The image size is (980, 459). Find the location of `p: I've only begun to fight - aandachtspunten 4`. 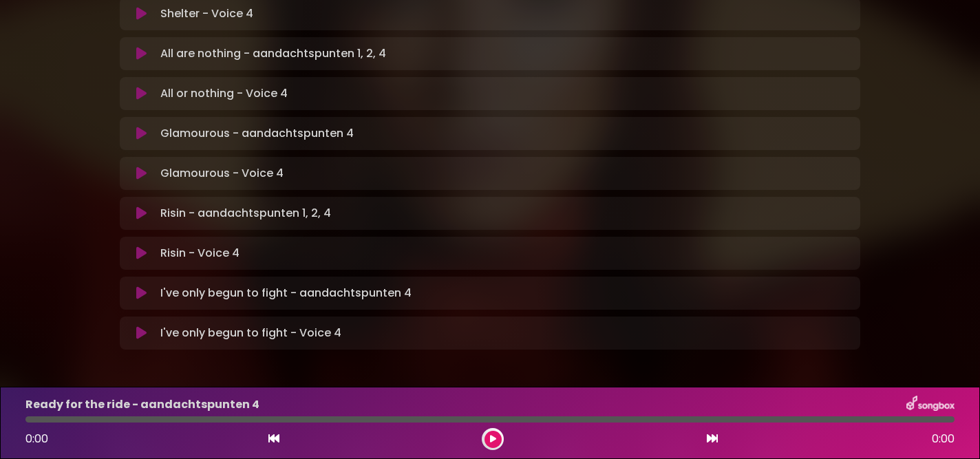

p: I've only begun to fight - aandachtspunten 4 is located at coordinates (286, 293).